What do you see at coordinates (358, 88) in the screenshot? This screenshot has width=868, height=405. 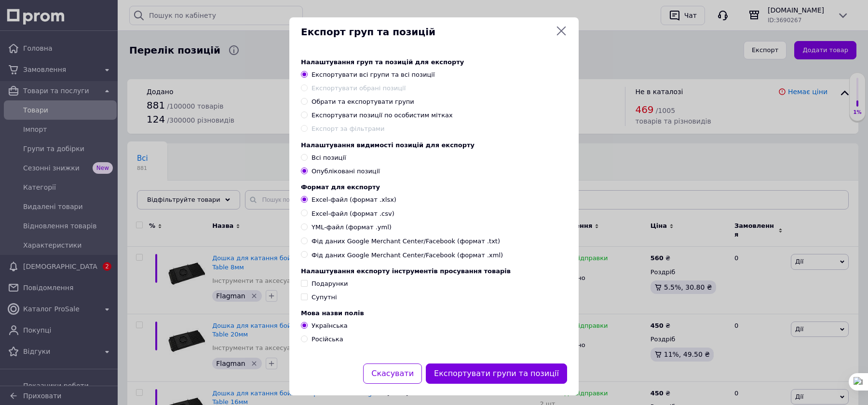 I see `span: Експортувати обрані позиції` at bounding box center [358, 88].